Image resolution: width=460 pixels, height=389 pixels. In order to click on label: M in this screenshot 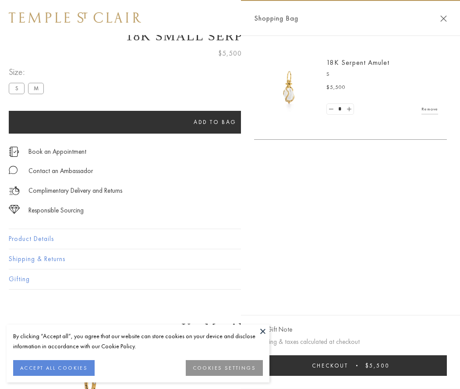, I will do `click(36, 88)`.